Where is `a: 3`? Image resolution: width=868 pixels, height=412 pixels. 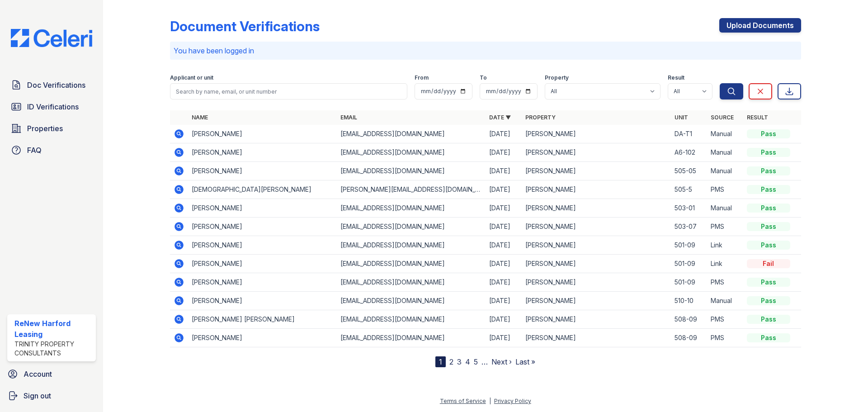 a: 3 is located at coordinates (460, 362).